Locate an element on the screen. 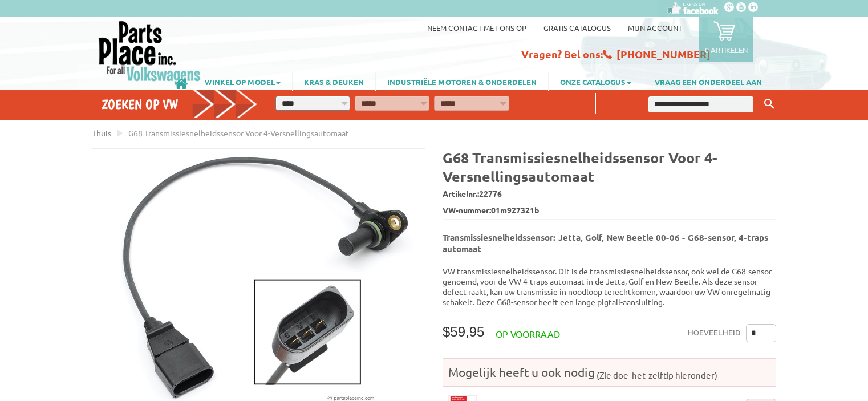 The image size is (868, 401). font: (Zie doe-het-zelftip hieronder) is located at coordinates (657, 375).